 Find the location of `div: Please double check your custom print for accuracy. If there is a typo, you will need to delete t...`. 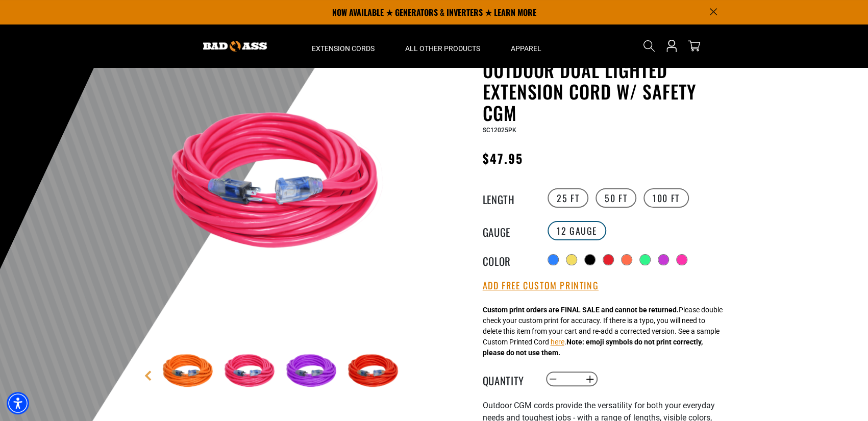

div: Please double check your custom print for accuracy. If there is a typo, you will need to delete t... is located at coordinates (602, 332).